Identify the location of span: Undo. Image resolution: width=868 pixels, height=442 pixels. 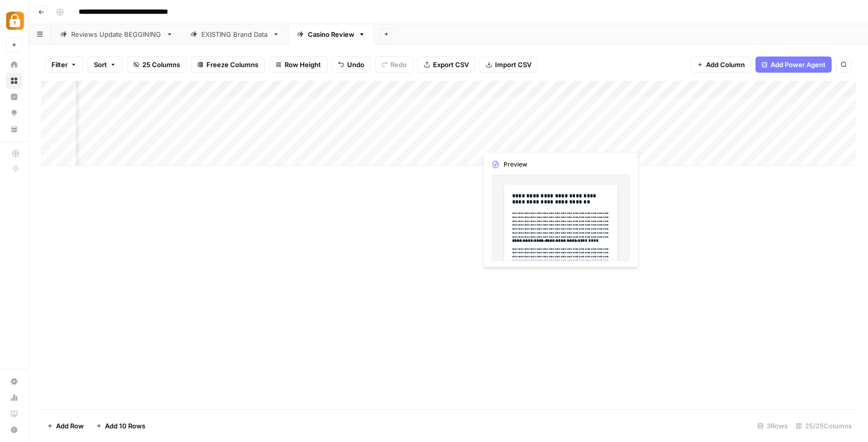
(356, 64).